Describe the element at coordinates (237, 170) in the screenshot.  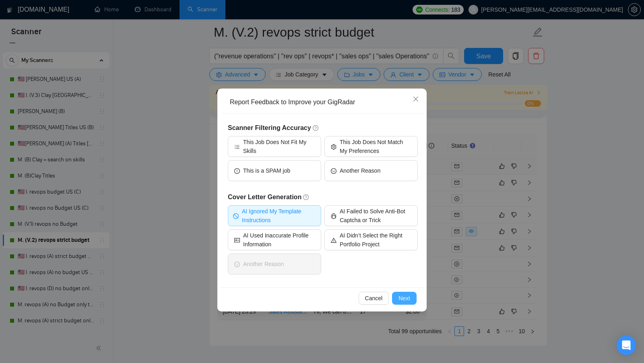
I see `span: exclamation-circle` at that location.